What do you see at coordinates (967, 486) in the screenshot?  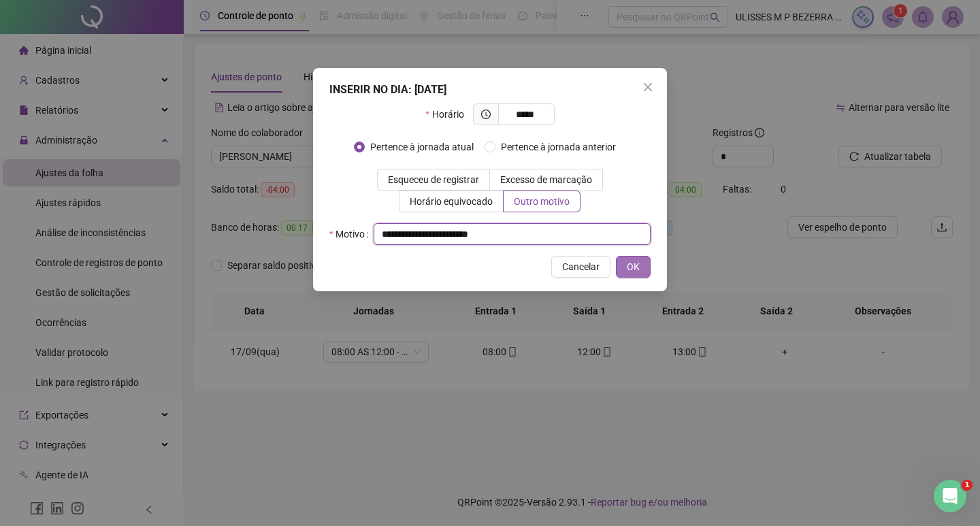 I see `span: 1` at bounding box center [967, 486].